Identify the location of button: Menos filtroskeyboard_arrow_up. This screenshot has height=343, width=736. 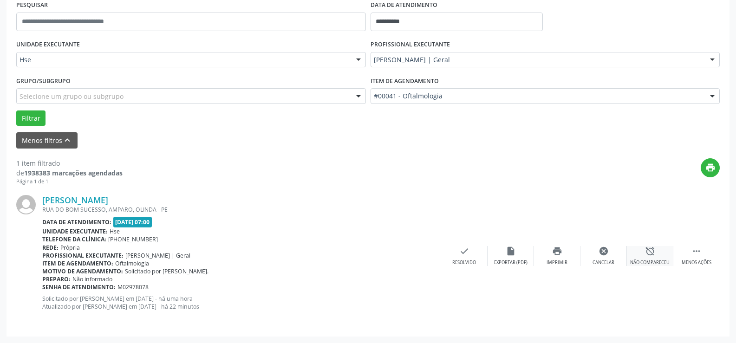
(47, 140).